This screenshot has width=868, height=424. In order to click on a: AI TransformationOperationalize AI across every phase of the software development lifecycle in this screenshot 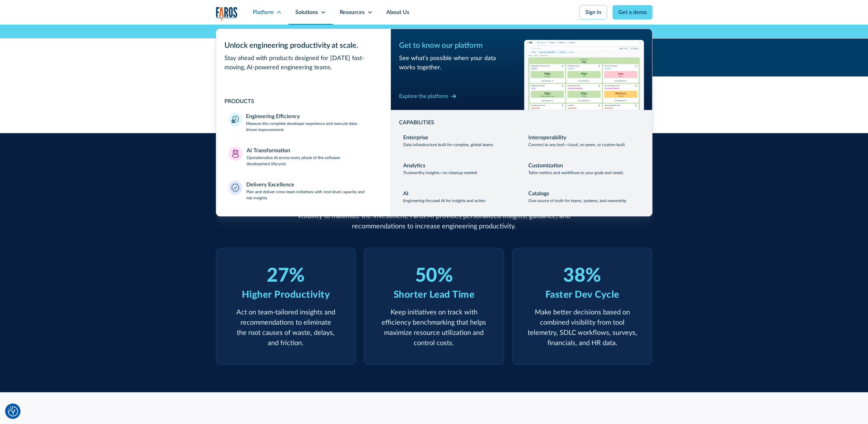, I will do `click(303, 157)`.